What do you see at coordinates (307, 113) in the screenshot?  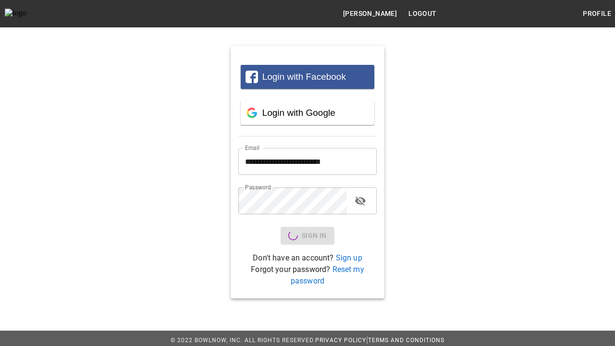 I see `button: Login with Google` at bounding box center [307, 113].